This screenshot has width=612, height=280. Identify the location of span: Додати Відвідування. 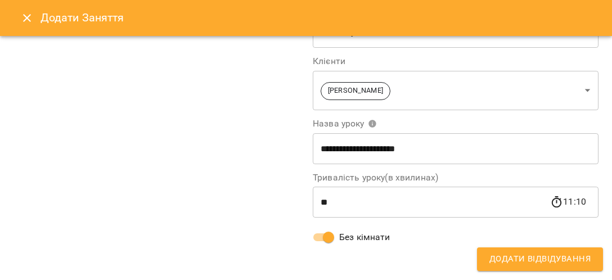
(540, 259).